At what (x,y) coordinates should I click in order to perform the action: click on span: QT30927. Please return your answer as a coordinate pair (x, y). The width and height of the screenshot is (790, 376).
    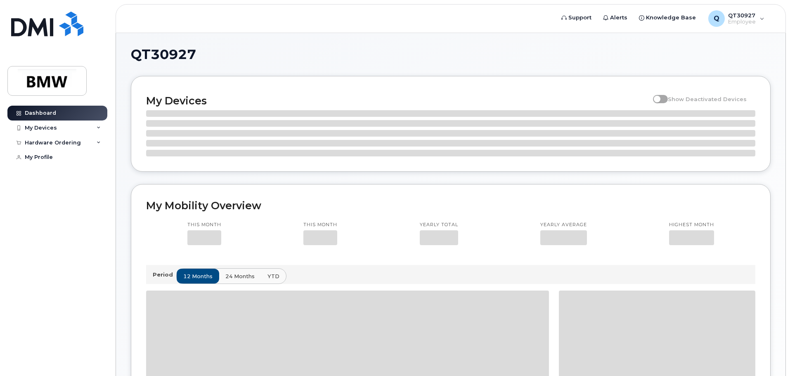
    Looking at the image, I should click on (163, 54).